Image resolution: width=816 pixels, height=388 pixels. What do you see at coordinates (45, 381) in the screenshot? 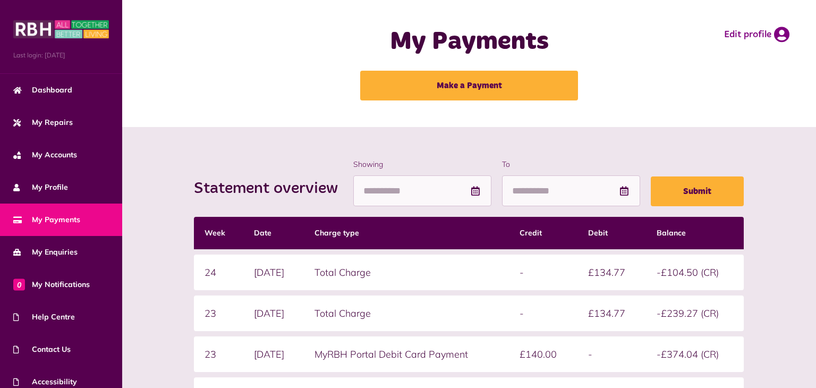
I see `span: Accessibility` at bounding box center [45, 381].